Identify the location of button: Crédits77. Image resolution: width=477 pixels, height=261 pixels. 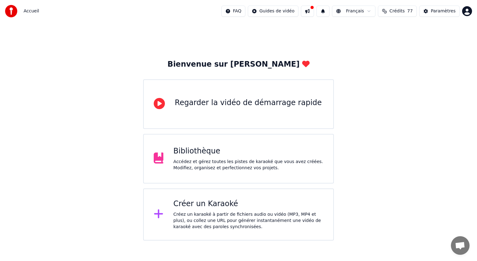
(397, 11).